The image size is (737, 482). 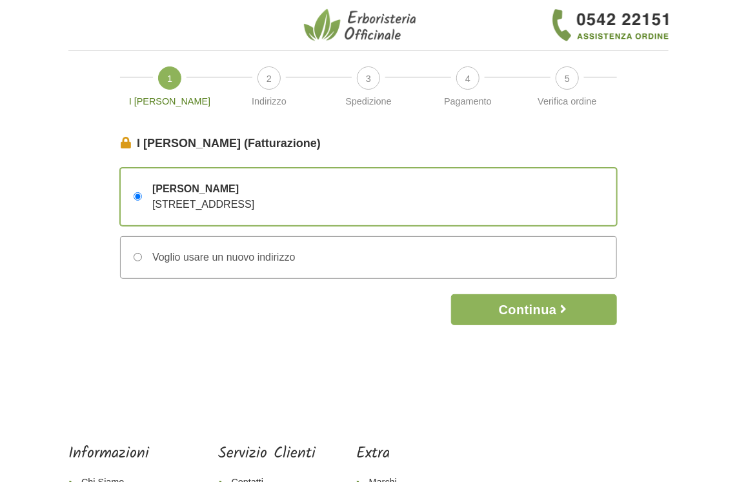 What do you see at coordinates (218, 257) in the screenshot?
I see `div: Voglio usare un nuovo indirizzo` at bounding box center [218, 257].